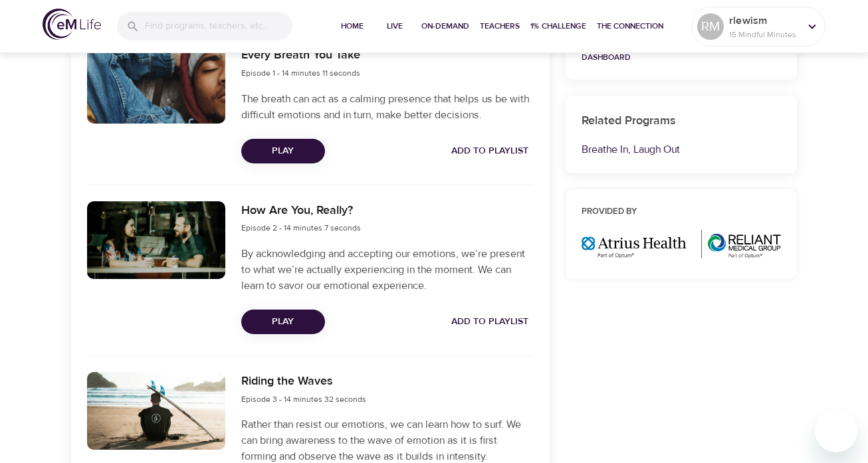 The width and height of the screenshot is (868, 463). What do you see at coordinates (394, 26) in the screenshot?
I see `span: Live` at bounding box center [394, 26].